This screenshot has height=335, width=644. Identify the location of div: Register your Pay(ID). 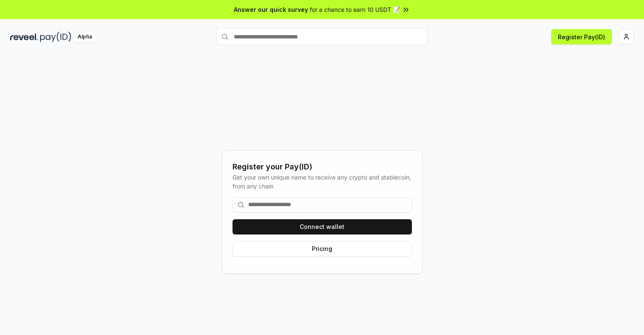
(322, 167).